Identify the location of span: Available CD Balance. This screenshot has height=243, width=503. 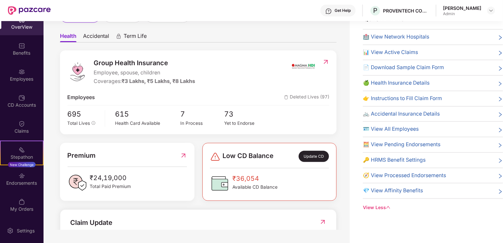
(255, 188).